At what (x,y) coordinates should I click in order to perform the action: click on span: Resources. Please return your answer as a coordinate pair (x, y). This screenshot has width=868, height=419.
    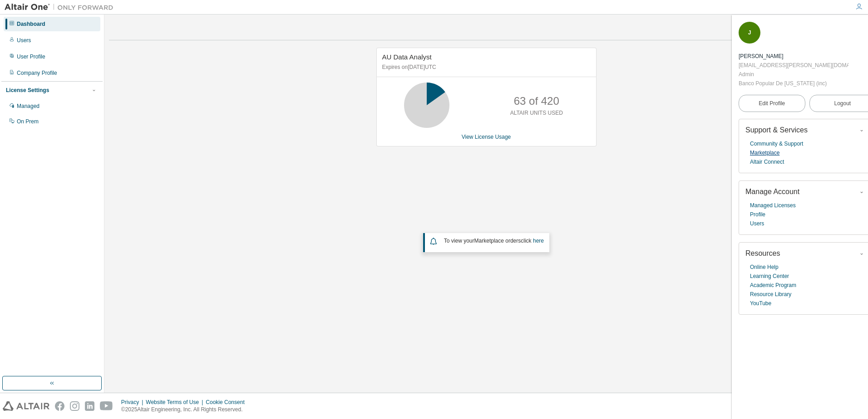
    Looking at the image, I should click on (762, 253).